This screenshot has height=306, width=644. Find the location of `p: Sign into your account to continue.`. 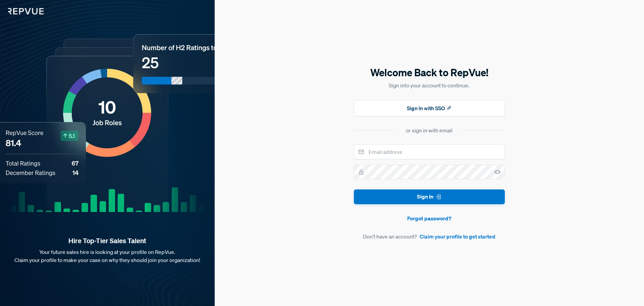

p: Sign into your account to continue. is located at coordinates (430, 85).